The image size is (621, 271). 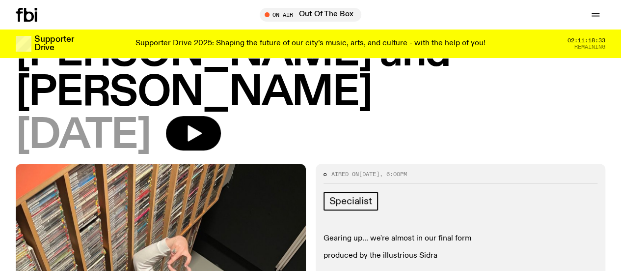 What do you see at coordinates (590, 47) in the screenshot?
I see `span: Remaining` at bounding box center [590, 47].